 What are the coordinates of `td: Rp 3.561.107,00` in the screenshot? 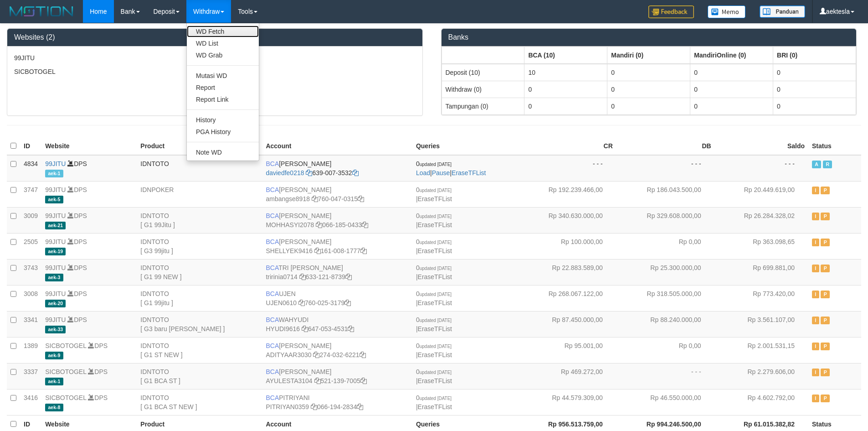 It's located at (762, 323).